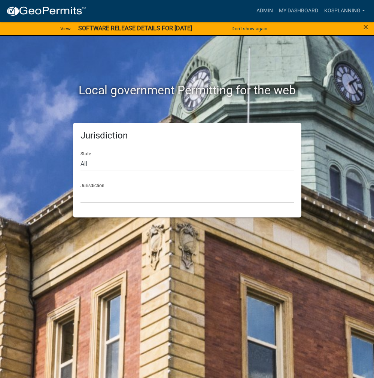 The image size is (374, 378). Describe the element at coordinates (299, 11) in the screenshot. I see `a: My Dashboard` at that location.